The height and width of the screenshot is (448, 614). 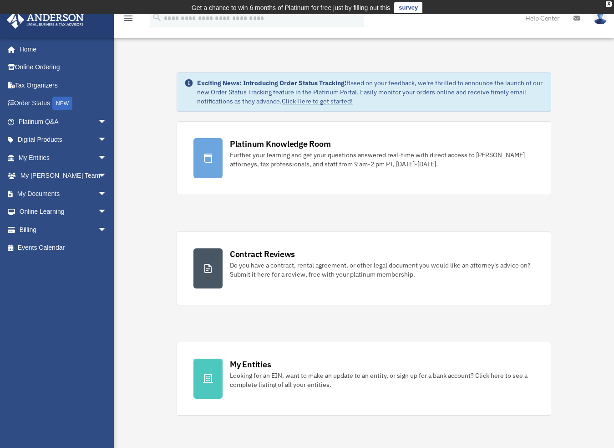 What do you see at coordinates (408, 8) in the screenshot?
I see `a: survey` at bounding box center [408, 8].